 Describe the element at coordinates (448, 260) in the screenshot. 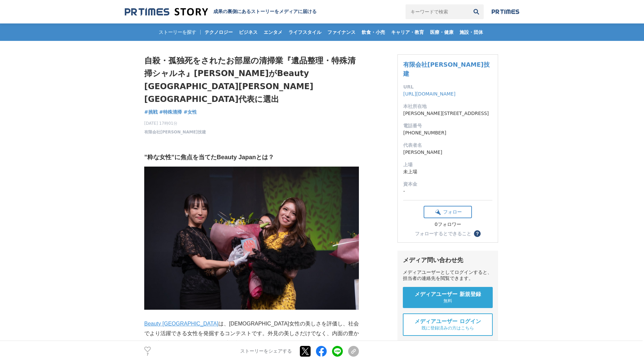

I see `div: メディア問い合わせ先` at that location.